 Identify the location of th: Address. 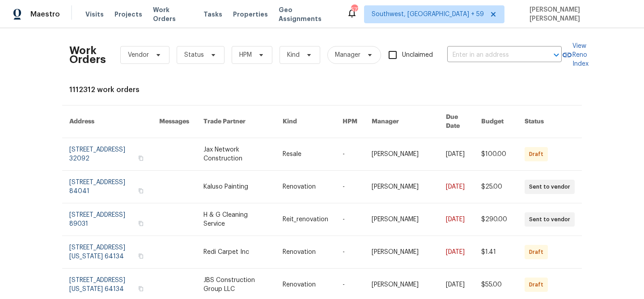
(107, 122).